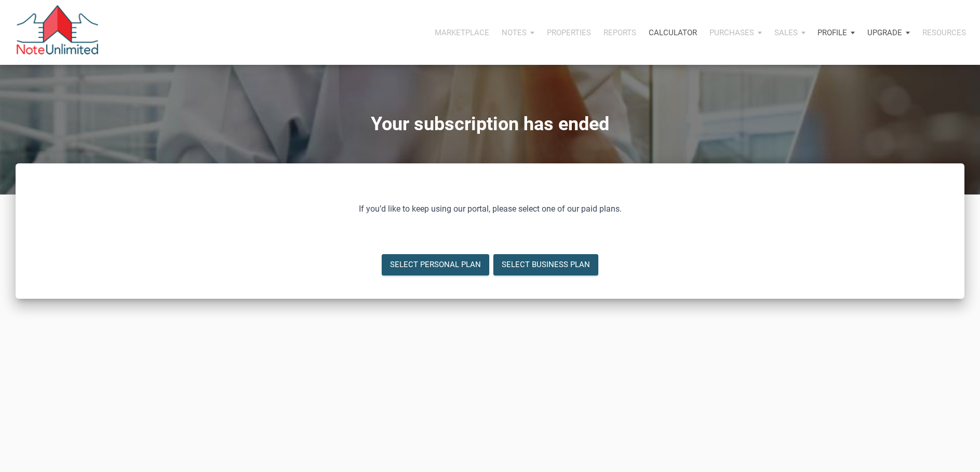 The height and width of the screenshot is (472, 980). What do you see at coordinates (462, 32) in the screenshot?
I see `button: Marketplace` at bounding box center [462, 32].